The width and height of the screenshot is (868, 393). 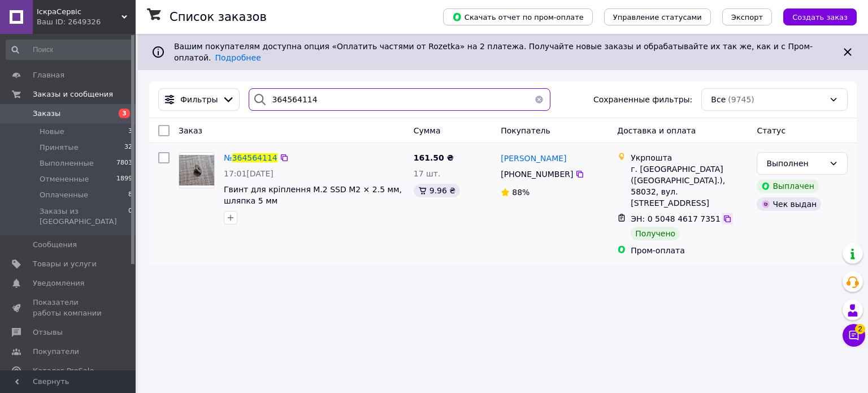 What do you see at coordinates (655, 233) in the screenshot?
I see `div: Получено` at bounding box center [655, 233].